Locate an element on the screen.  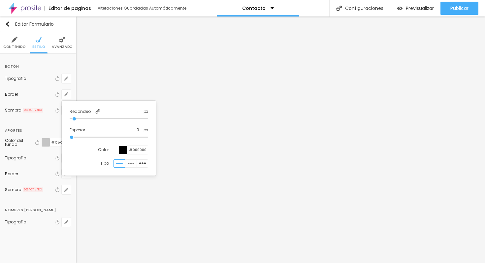
span: Espesor is located at coordinates (77, 130).